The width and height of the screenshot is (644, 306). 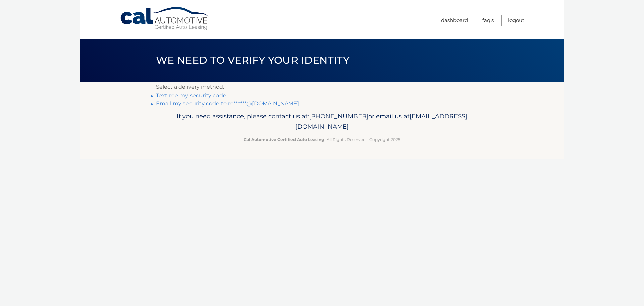 I want to click on a: FAQ's, so click(x=488, y=20).